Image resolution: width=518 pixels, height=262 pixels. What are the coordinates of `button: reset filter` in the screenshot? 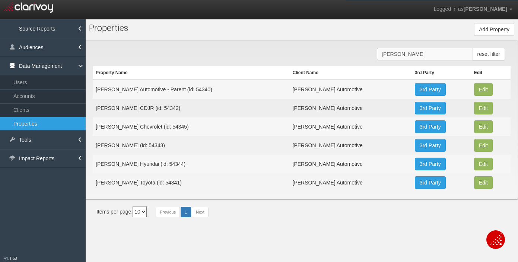 It's located at (488, 54).